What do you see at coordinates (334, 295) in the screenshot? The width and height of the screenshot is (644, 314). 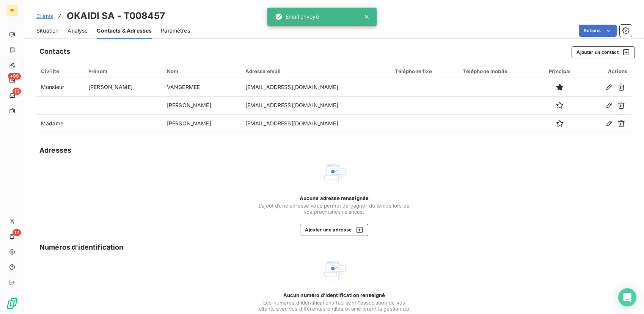 I see `span: Aucun numéro d’identification renseigné` at bounding box center [334, 295].